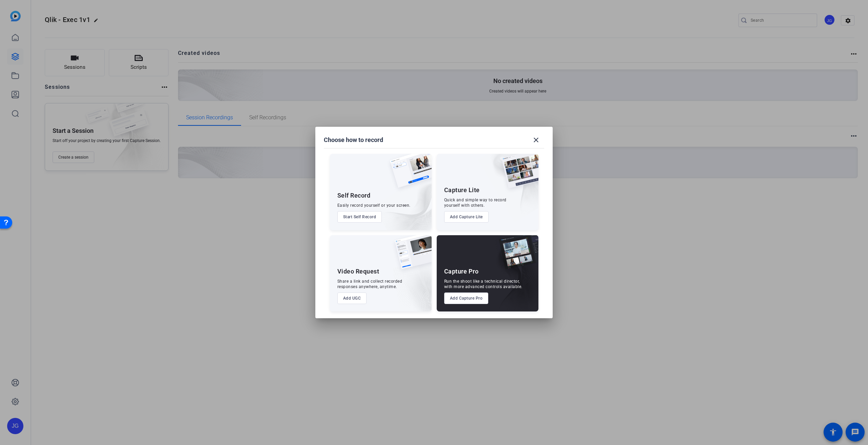 The width and height of the screenshot is (868, 445). I want to click on div: Video Request, so click(358, 271).